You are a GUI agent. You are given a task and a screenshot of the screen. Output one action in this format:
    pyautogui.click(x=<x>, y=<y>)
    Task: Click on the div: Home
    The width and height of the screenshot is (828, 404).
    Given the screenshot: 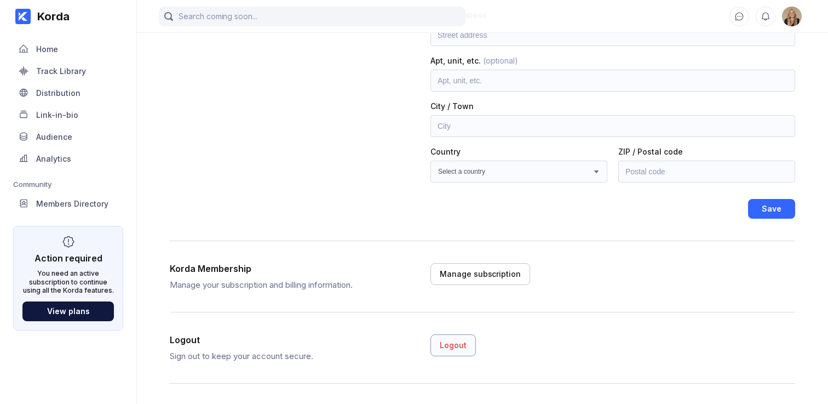 What is the action you would take?
    pyautogui.click(x=47, y=49)
    